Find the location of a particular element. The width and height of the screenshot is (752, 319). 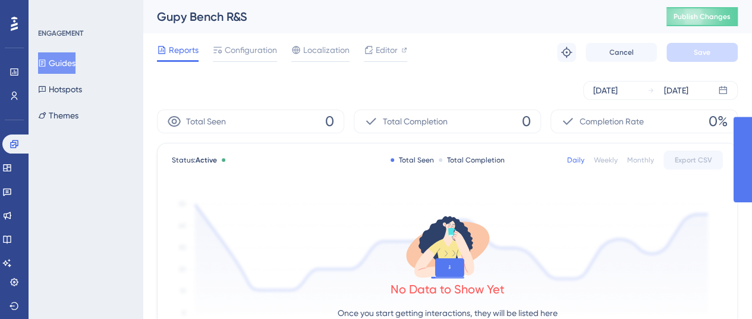

button: Guides is located at coordinates (56, 63).